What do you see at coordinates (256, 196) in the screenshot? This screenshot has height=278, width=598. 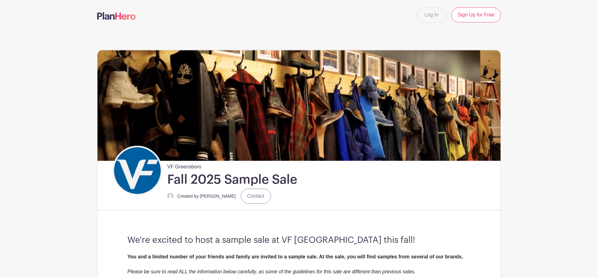 I see `a: Contact` at bounding box center [256, 196].